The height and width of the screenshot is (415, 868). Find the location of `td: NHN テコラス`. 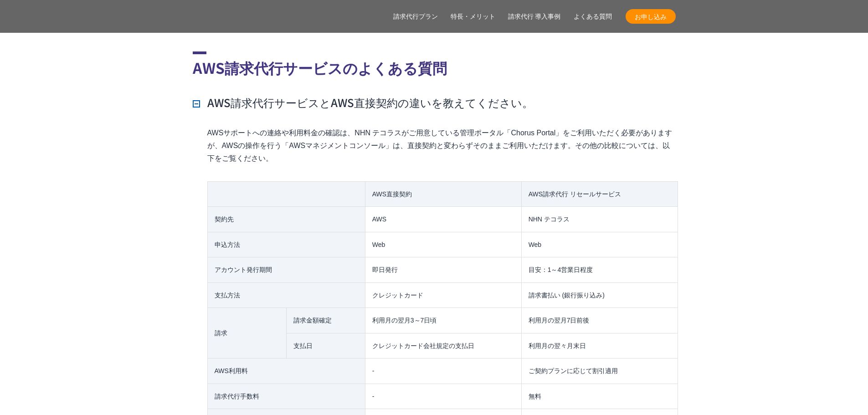

td: NHN テコラス is located at coordinates (599, 220).